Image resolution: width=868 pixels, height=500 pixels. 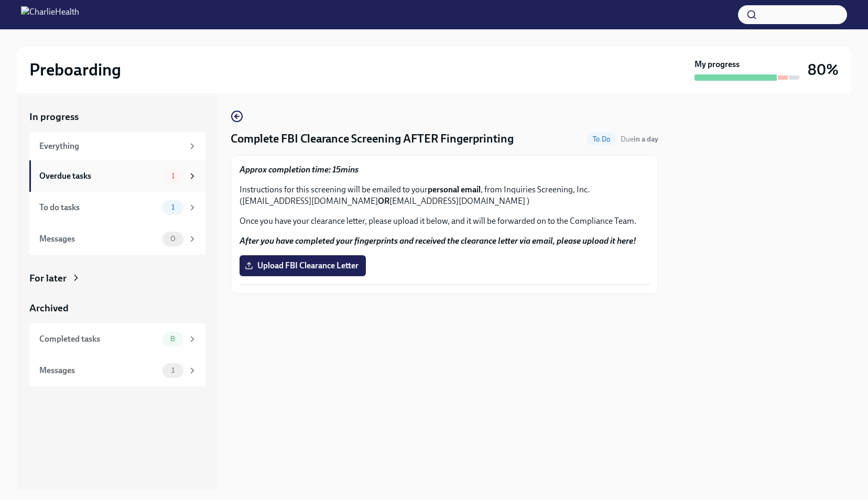 What do you see at coordinates (117, 340) in the screenshot?
I see `a: Completed tasks8` at bounding box center [117, 340].